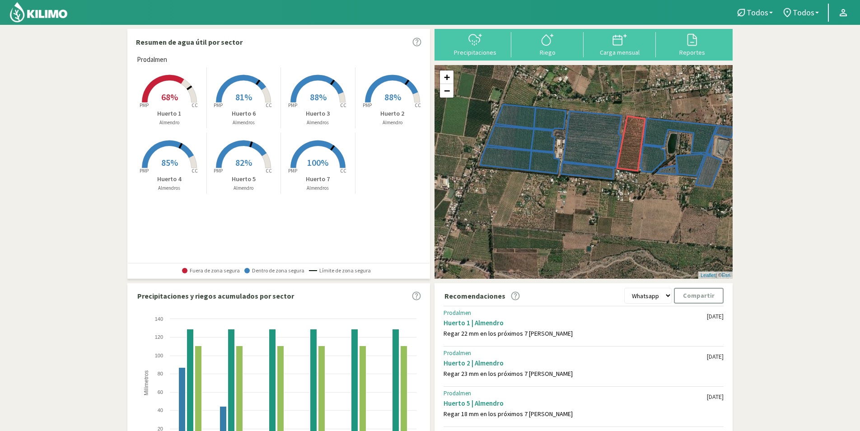  What do you see at coordinates (146, 382) in the screenshot?
I see `text: Milímetros` at bounding box center [146, 382].